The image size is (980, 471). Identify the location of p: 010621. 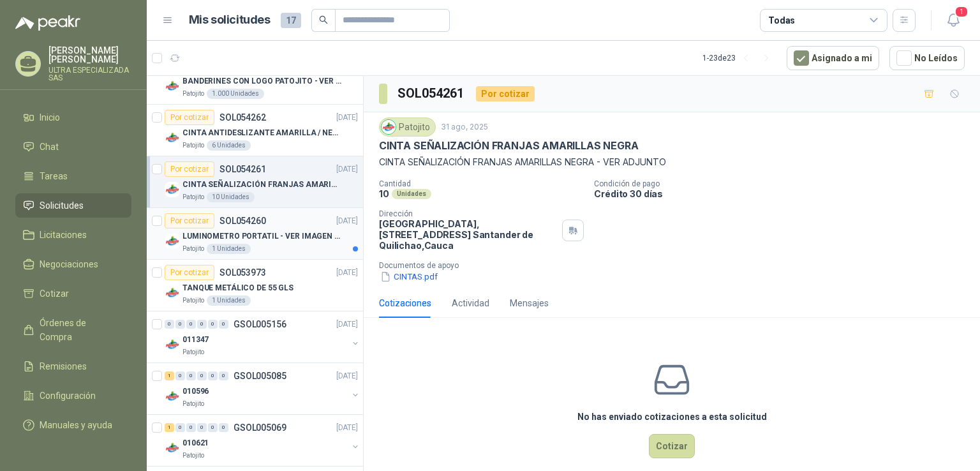
(195, 442).